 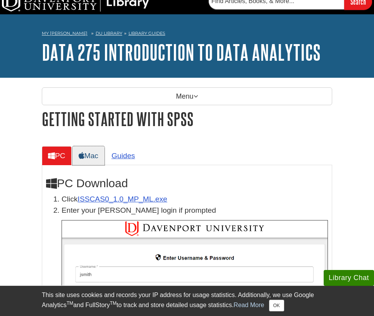 What do you see at coordinates (147, 33) in the screenshot?
I see `a: Library Guides` at bounding box center [147, 33].